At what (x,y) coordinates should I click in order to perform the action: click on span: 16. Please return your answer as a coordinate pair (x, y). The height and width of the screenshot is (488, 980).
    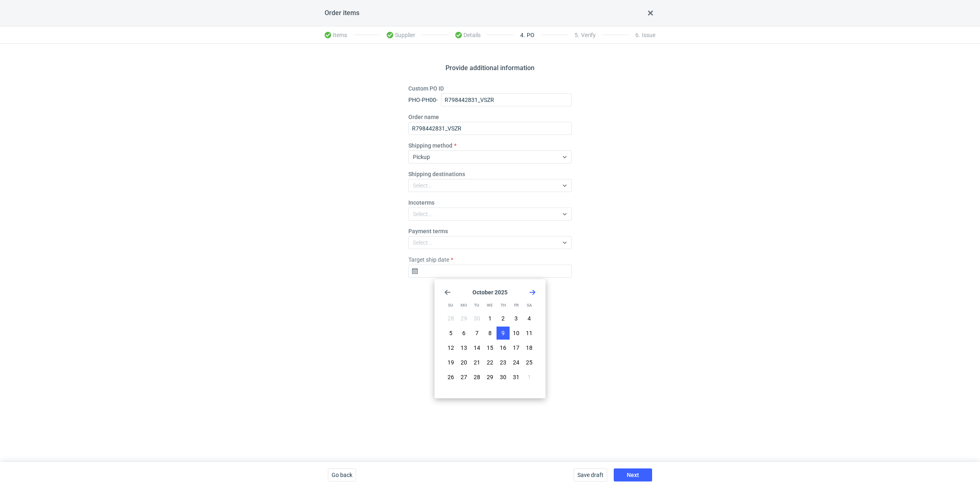
    Looking at the image, I should click on (503, 348).